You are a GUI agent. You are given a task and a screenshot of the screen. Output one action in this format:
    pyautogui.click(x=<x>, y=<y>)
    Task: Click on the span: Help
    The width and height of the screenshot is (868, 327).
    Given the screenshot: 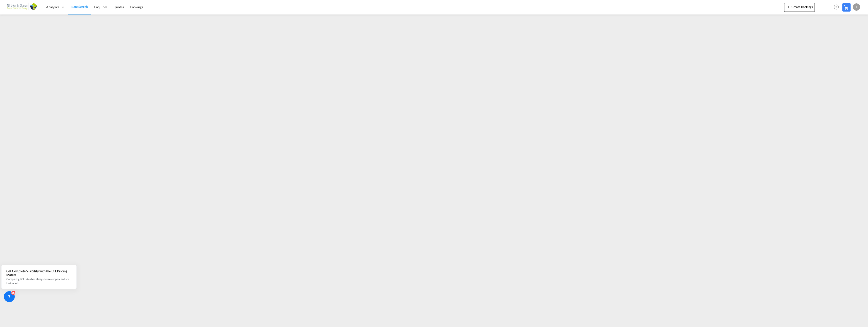 What is the action you would take?
    pyautogui.click(x=837, y=7)
    